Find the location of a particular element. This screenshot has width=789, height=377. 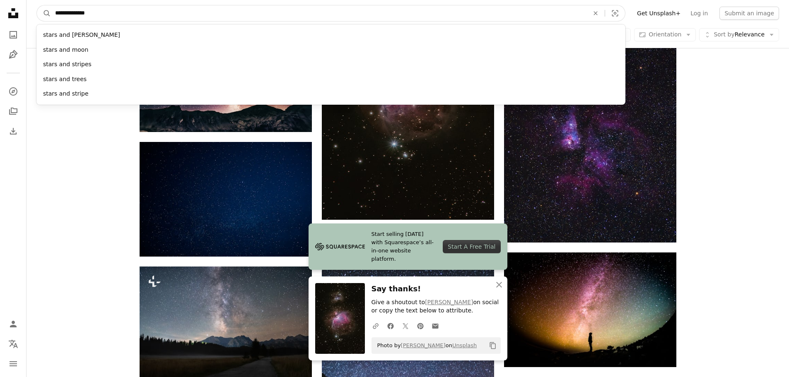

button: Copy to clipboard is located at coordinates (493, 346).